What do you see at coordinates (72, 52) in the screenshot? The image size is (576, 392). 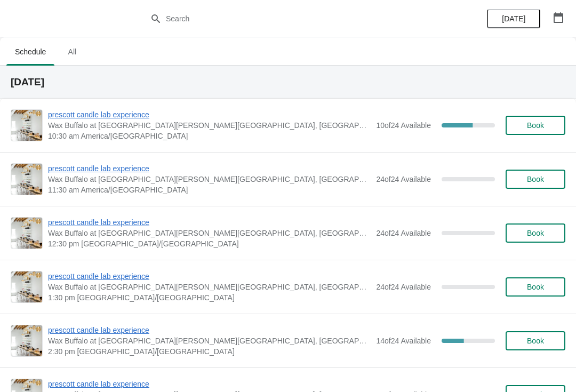 I see `span: All` at bounding box center [72, 52].